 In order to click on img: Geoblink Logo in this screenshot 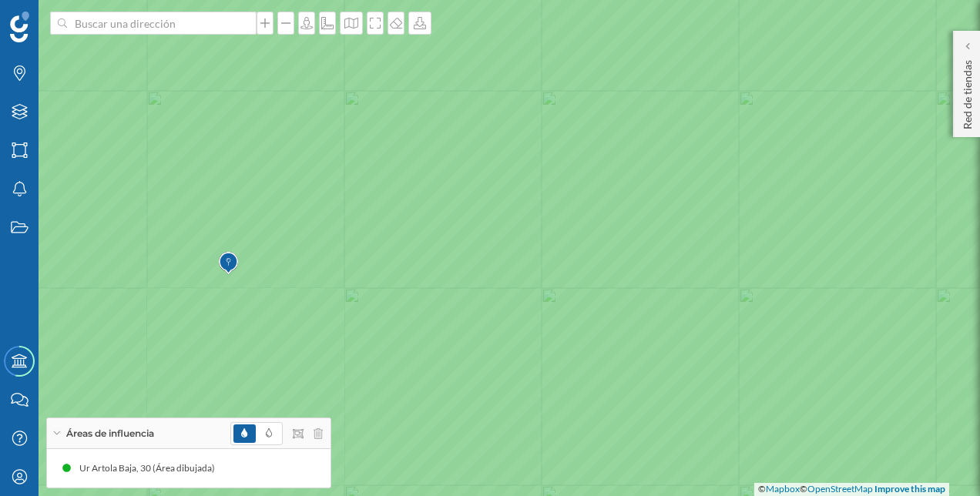, I will do `click(19, 27)`.